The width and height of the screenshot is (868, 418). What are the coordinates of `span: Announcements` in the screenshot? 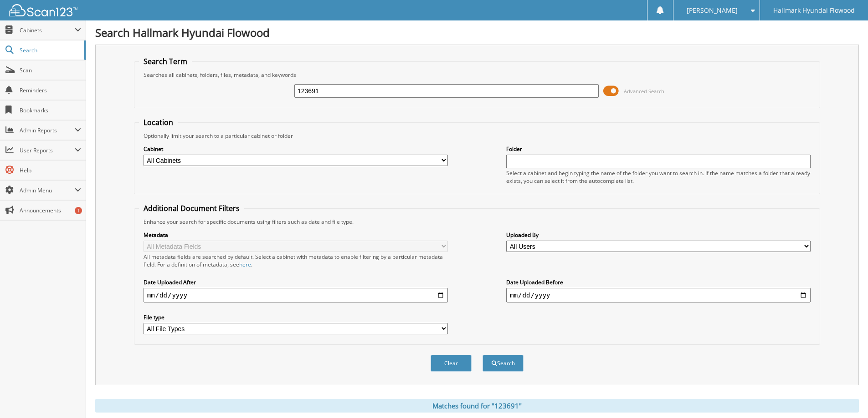 It's located at (50, 210).